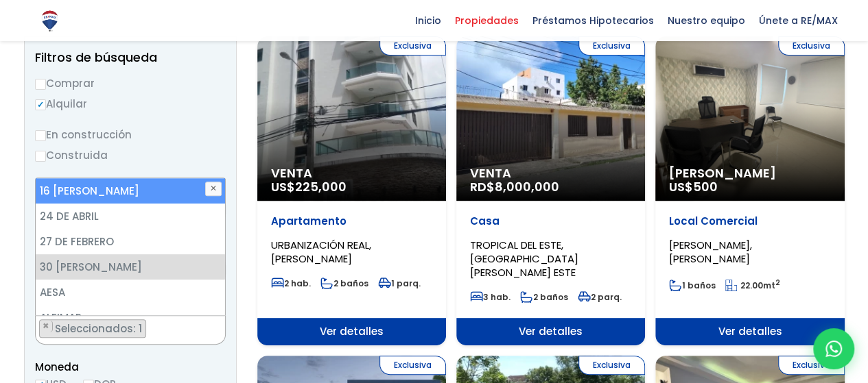 This screenshot has width=868, height=383. Describe the element at coordinates (749, 221) in the screenshot. I see `p: Local Comercial` at that location.